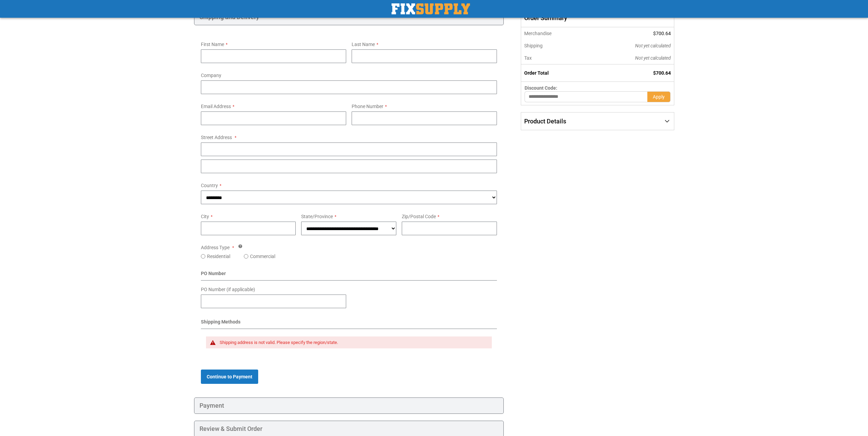  I want to click on span: Shipping, so click(534, 46).